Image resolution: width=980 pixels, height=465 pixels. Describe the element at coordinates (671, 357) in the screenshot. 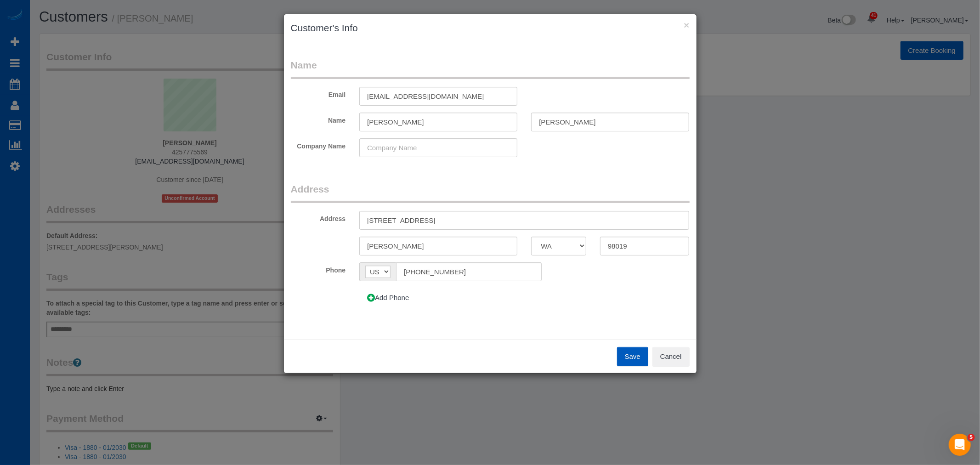

I see `button: Cancel` at that location.